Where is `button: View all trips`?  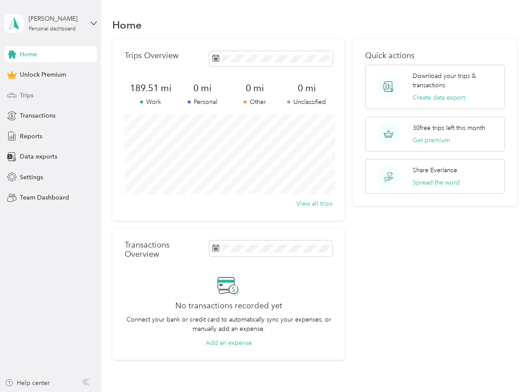 button: View all trips is located at coordinates (314, 203).